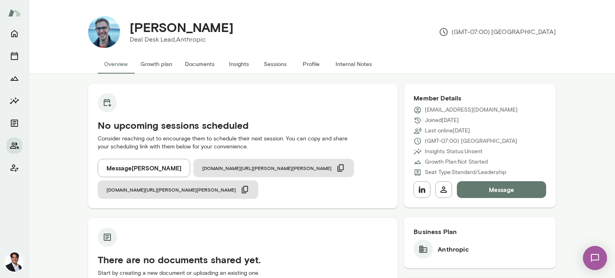 The width and height of the screenshot is (615, 278). What do you see at coordinates (104, 32) in the screenshot?
I see `img: Eric Stoltz` at bounding box center [104, 32].